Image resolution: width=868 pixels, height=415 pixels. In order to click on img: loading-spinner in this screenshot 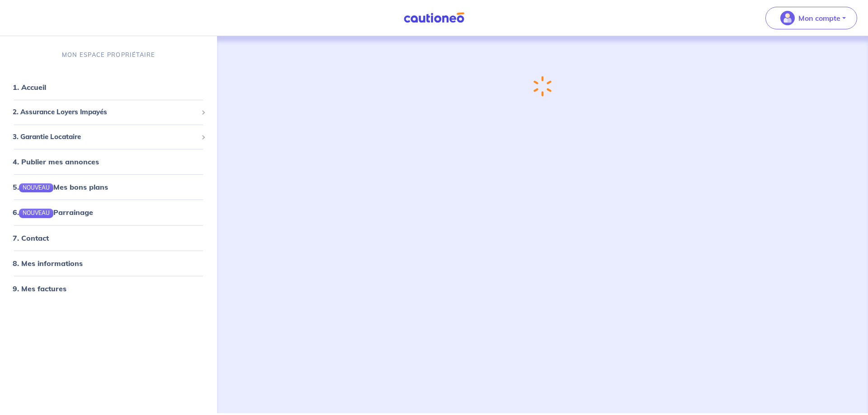, I will do `click(543, 86)`.